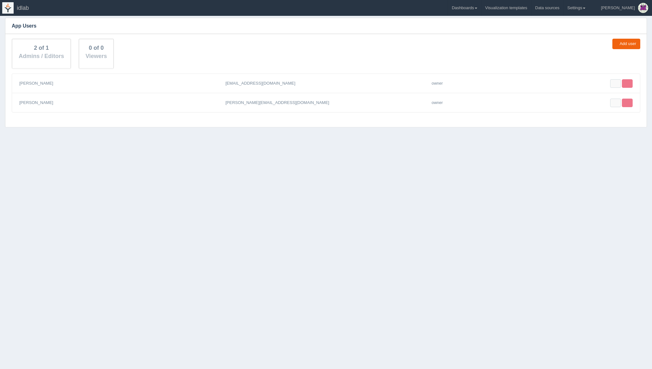  Describe the element at coordinates (96, 56) in the screenshot. I see `span: Viewers` at that location.